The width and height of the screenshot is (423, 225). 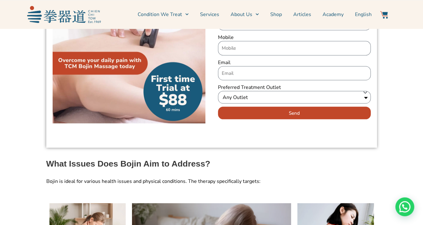 What do you see at coordinates (294, 73) in the screenshot?
I see `input: Email` at bounding box center [294, 73].